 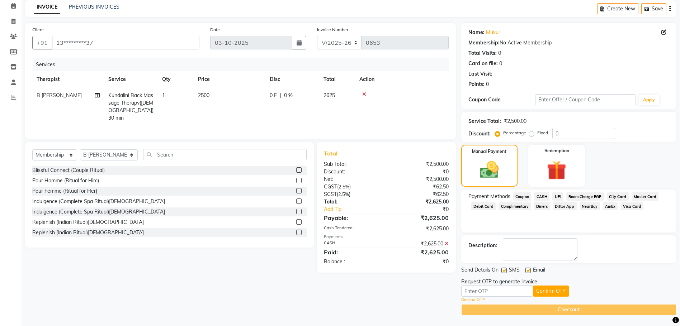 I want to click on span: 2.5%, so click(x=344, y=187).